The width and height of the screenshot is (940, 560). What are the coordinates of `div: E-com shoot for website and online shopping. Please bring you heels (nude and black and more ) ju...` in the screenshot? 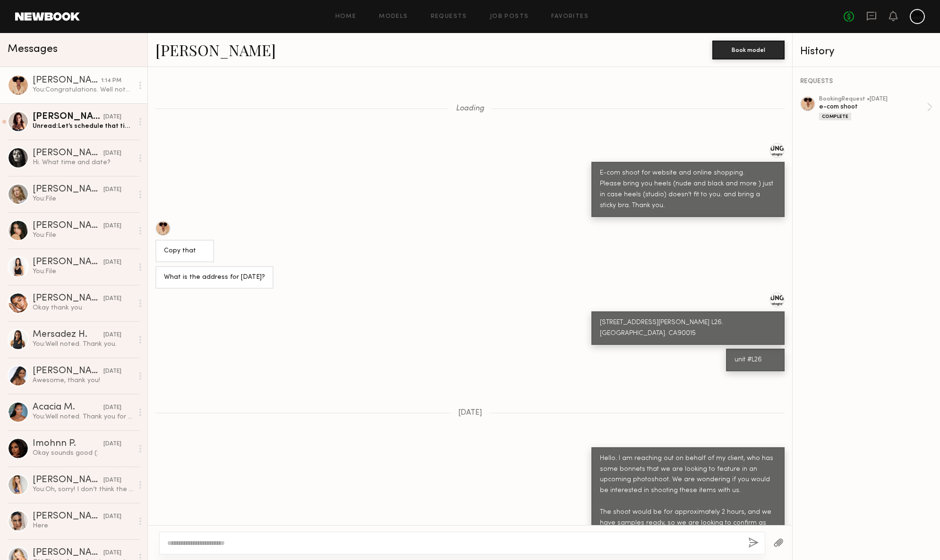 It's located at (688, 189).